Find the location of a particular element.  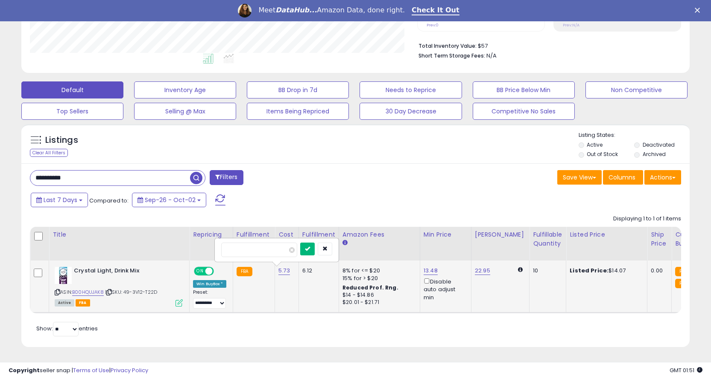

i: DataHub... is located at coordinates (296, 10).